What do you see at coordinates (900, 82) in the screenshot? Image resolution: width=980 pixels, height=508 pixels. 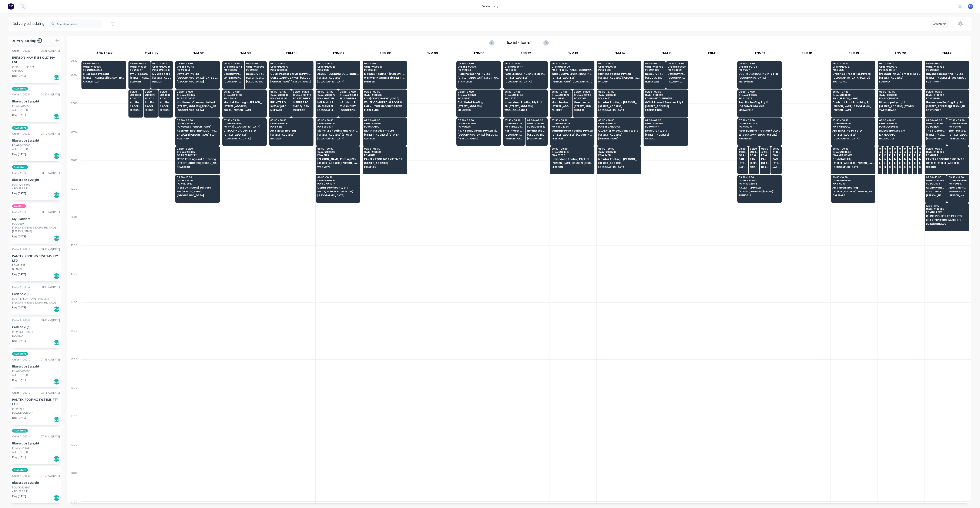 I see `span: ELANORA` at bounding box center [900, 82].